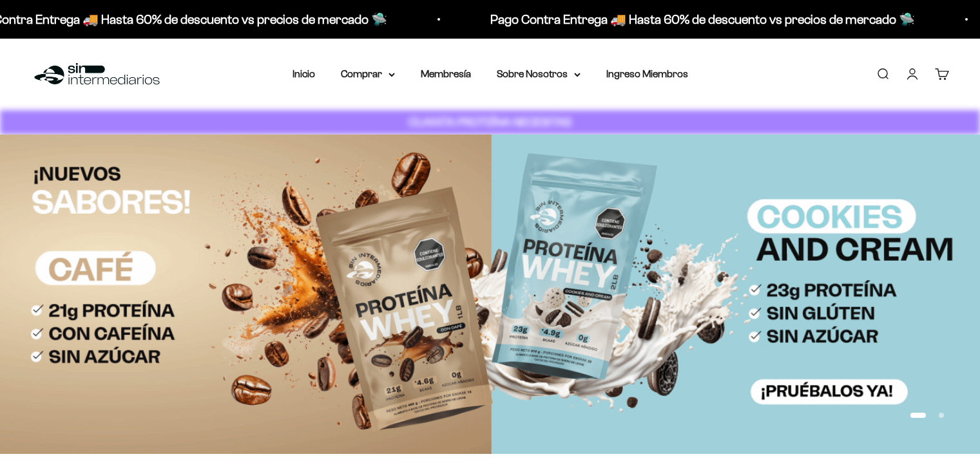  What do you see at coordinates (303, 74) in the screenshot?
I see `a: Inicio` at bounding box center [303, 74].